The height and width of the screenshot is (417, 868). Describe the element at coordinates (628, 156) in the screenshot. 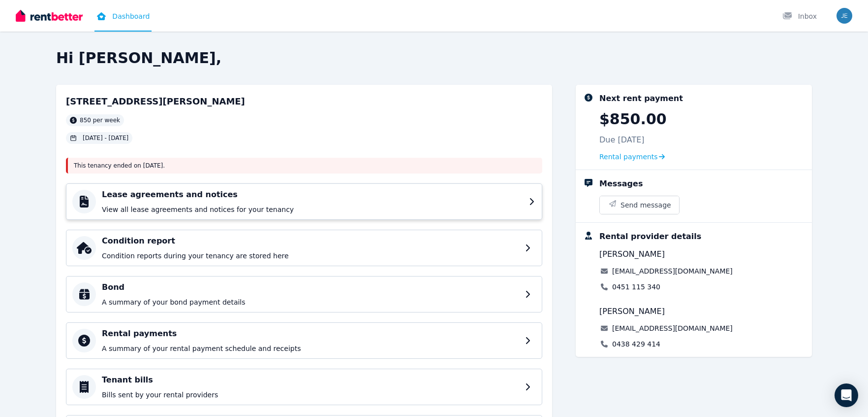

I see `span: Rental payments` at that location.